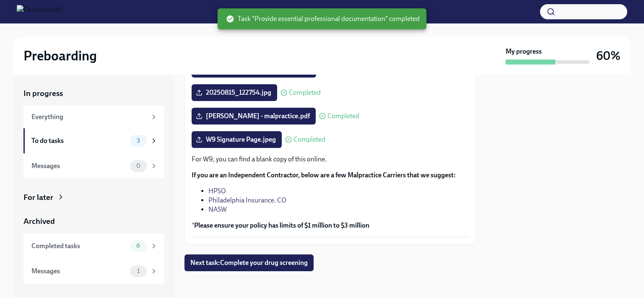  Describe the element at coordinates (138, 140) in the screenshot. I see `span: 3` at that location.